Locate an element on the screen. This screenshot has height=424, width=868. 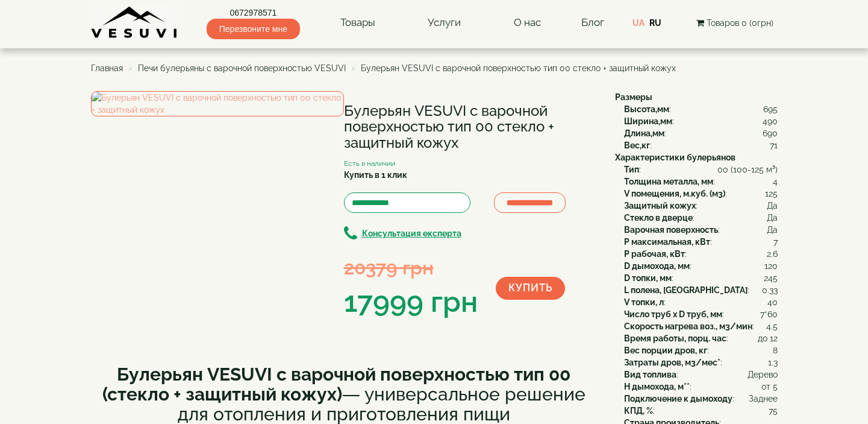
button: Товаров 0 (0грн) is located at coordinates (734, 23).